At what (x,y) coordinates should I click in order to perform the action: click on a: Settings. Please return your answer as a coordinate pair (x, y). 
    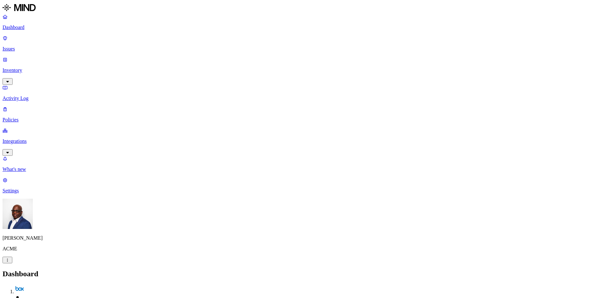
    Looking at the image, I should click on (303, 186).